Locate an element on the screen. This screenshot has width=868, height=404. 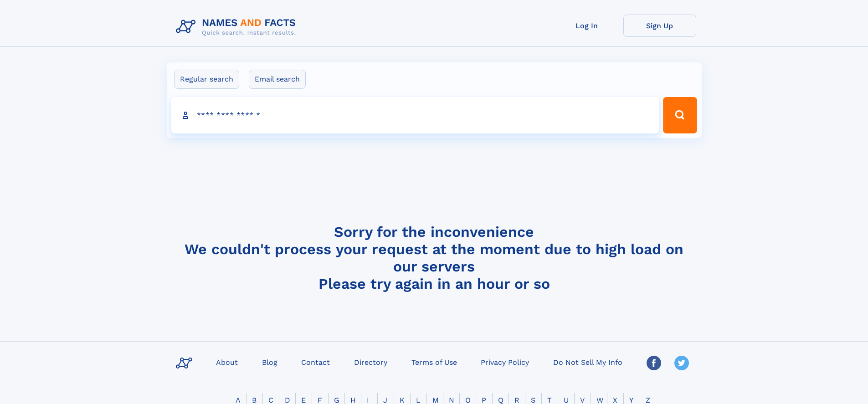
a: Directory is located at coordinates (370, 362).